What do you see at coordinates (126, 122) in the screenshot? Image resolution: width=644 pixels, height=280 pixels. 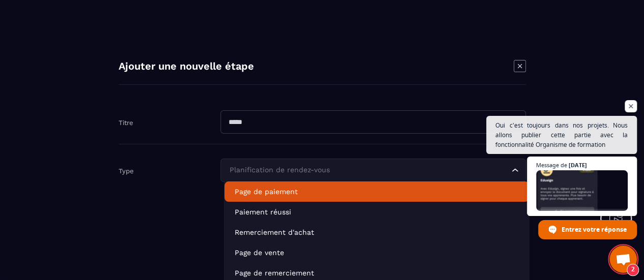 I see `label: Titre` at bounding box center [126, 122].